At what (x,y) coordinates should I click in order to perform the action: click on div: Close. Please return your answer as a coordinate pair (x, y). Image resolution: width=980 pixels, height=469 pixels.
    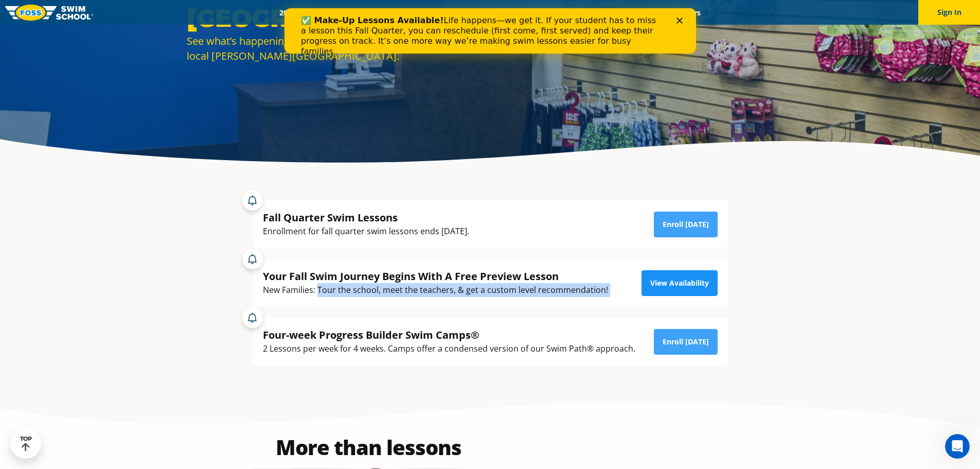
    Looking at the image, I should click on (397, 12).